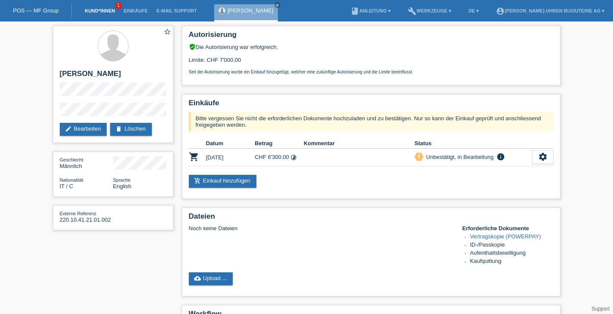  I want to click on i: delete, so click(119, 129).